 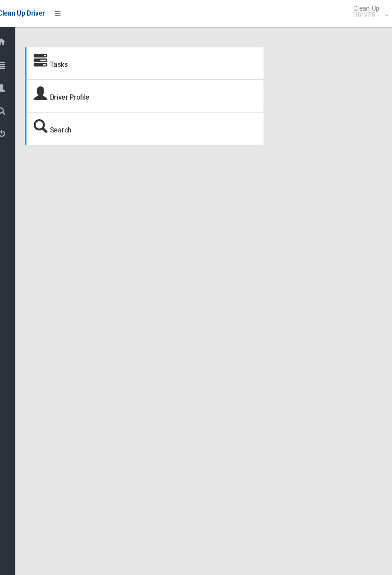 I want to click on a: Driver Profile, so click(x=78, y=93).